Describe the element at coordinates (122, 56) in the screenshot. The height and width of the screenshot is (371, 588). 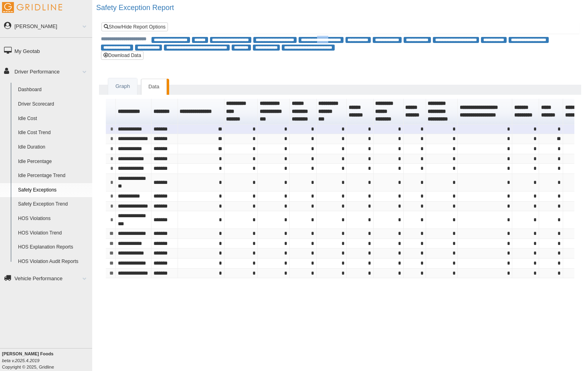
I see `button: Download Data` at that location.